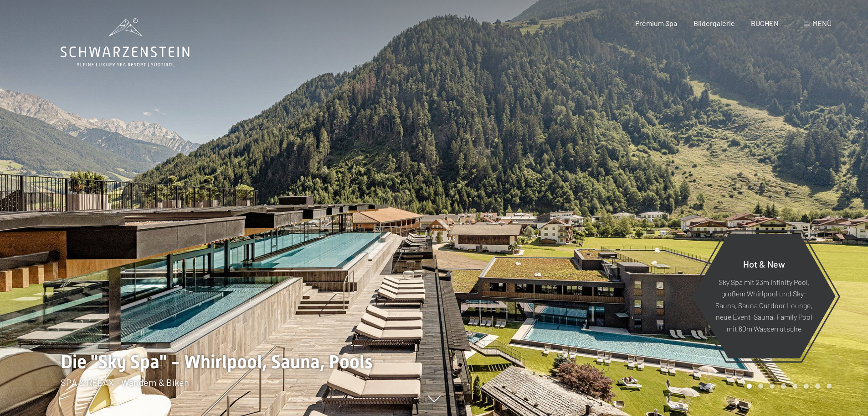 The height and width of the screenshot is (416, 868). What do you see at coordinates (795, 385) in the screenshot?
I see `div: Carousel Page 5` at bounding box center [795, 385].